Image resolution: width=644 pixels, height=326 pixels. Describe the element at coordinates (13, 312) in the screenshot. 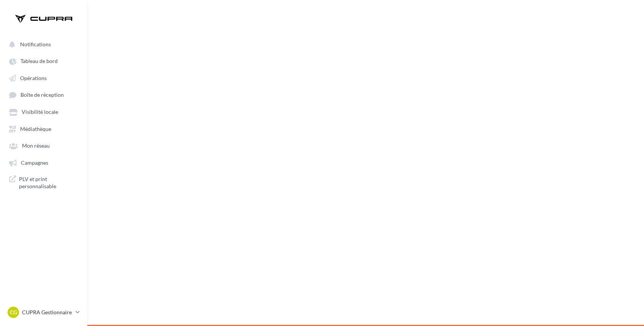

I see `span: CG` at that location.